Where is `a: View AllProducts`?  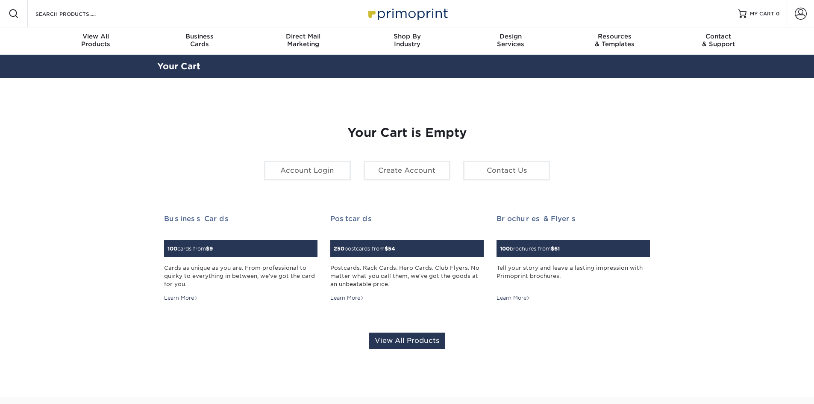
a: View AllProducts is located at coordinates (96, 41).